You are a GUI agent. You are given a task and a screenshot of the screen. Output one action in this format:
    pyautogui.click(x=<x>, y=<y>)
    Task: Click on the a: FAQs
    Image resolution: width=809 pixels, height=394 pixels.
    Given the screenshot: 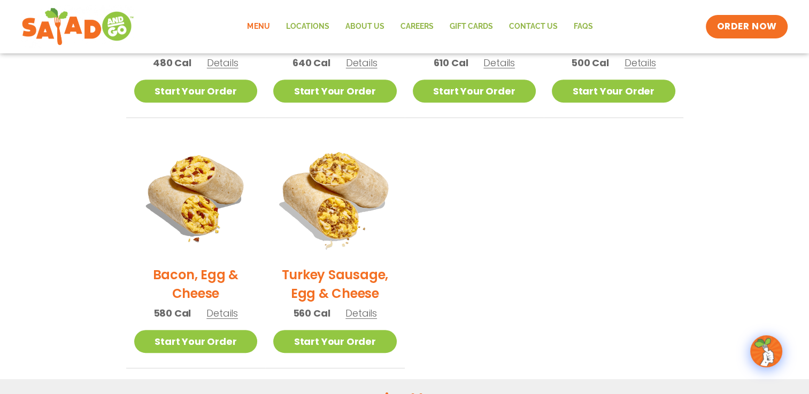 What is the action you would take?
    pyautogui.click(x=583, y=27)
    